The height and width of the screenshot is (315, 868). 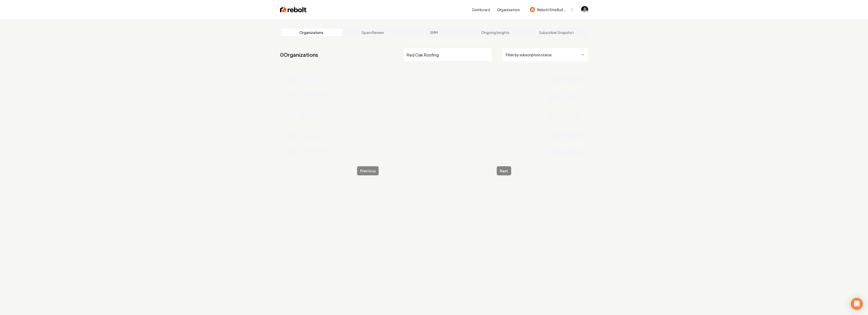 What do you see at coordinates (508, 9) in the screenshot?
I see `button: Organization` at bounding box center [508, 9].